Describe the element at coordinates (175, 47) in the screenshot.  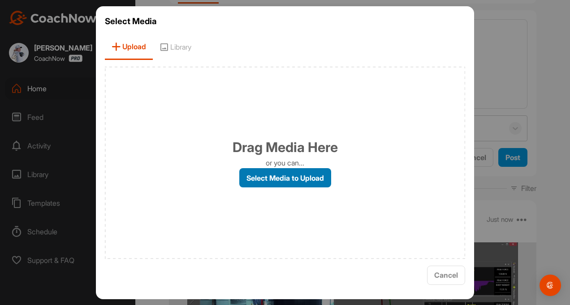
I see `span: Library` at that location.